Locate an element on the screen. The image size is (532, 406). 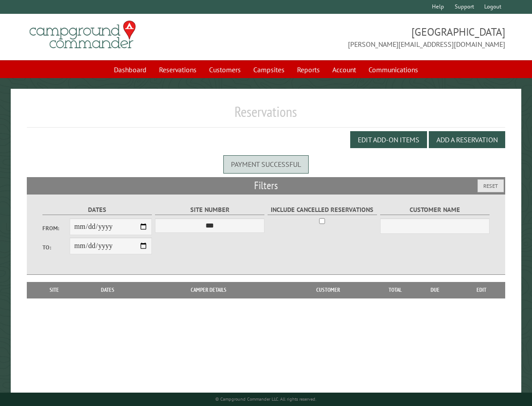
div: Payment successful is located at coordinates (266, 164).